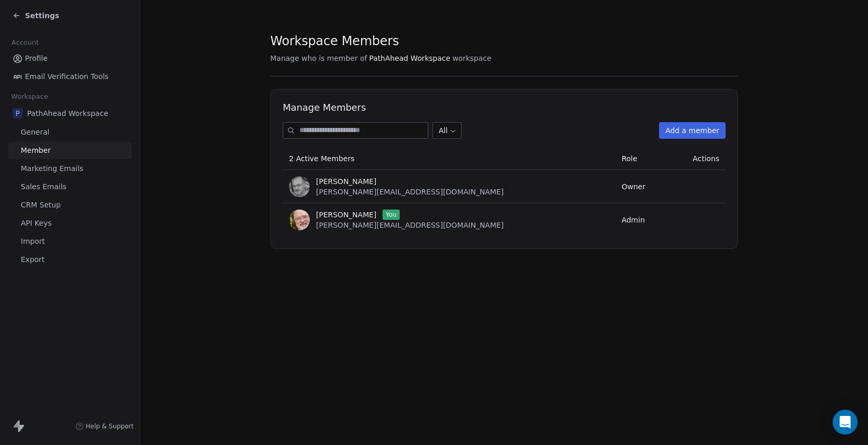 The width and height of the screenshot is (868, 445). What do you see at coordinates (633, 187) in the screenshot?
I see `span: Owner` at bounding box center [633, 187].